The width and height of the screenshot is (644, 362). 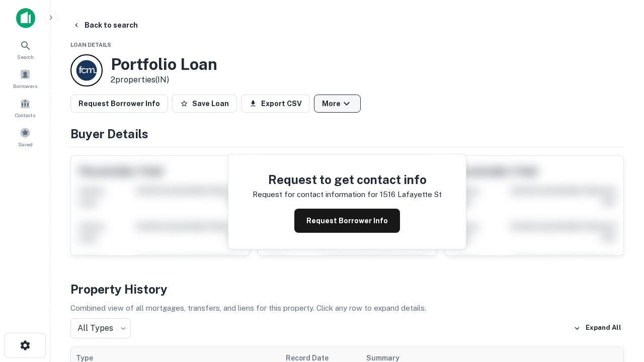 What do you see at coordinates (25, 144) in the screenshot?
I see `span: Saved` at bounding box center [25, 144].